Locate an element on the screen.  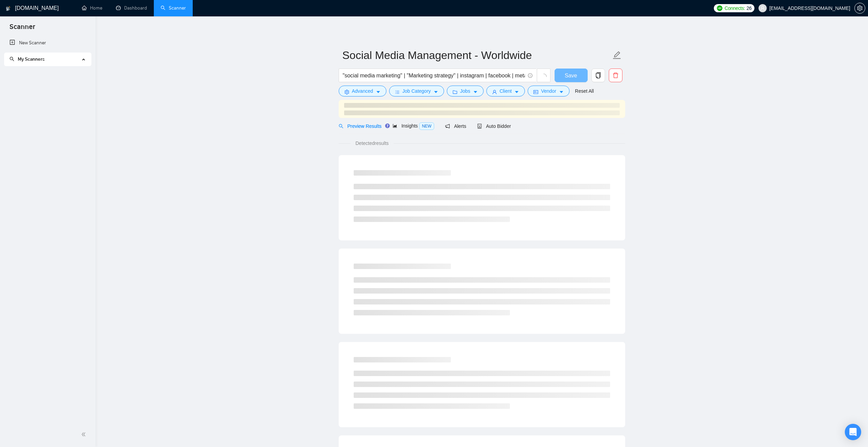
span: robot is located at coordinates (479, 126).